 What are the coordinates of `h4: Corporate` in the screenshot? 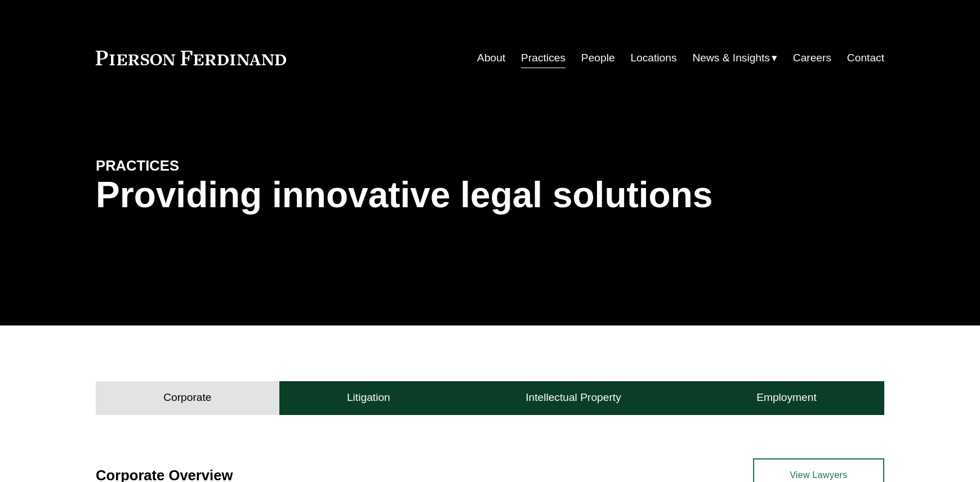 It's located at (187, 398).